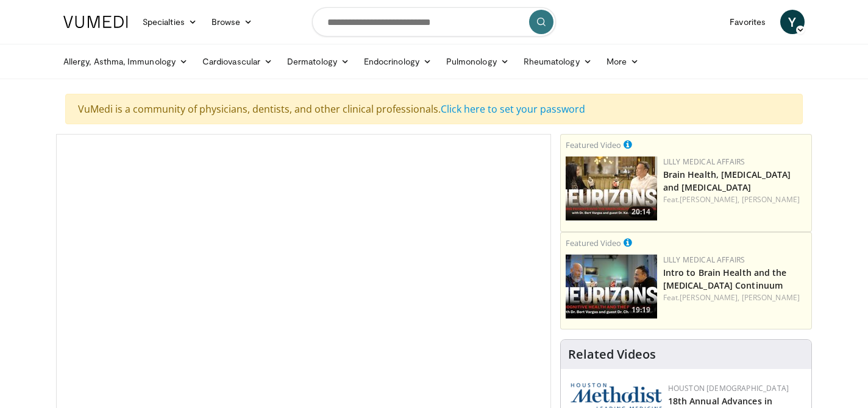 This screenshot has width=868, height=408. What do you see at coordinates (611, 286) in the screenshot?
I see `img: a80fd508-2012-49d4-b73e-1d4e93549e78.png.150x105_q85_crop-smart_upscale.jpg` at bounding box center [611, 286].